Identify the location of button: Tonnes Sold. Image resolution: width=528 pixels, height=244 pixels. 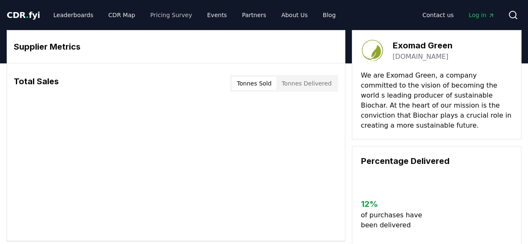
(254, 83).